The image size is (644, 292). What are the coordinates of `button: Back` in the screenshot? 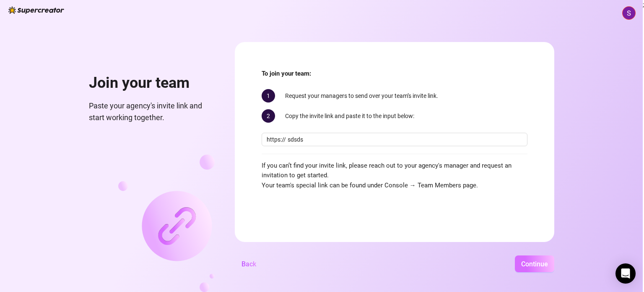 It's located at (249, 264).